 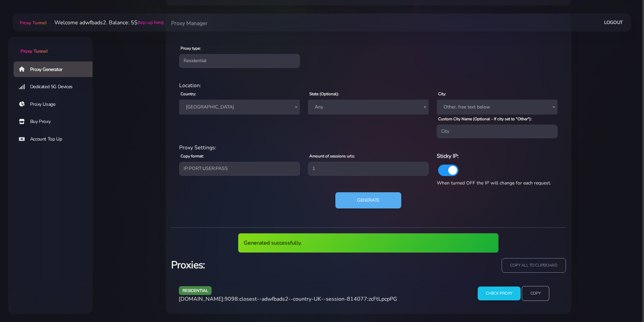 I want to click on label: Copy format:, so click(x=192, y=156).